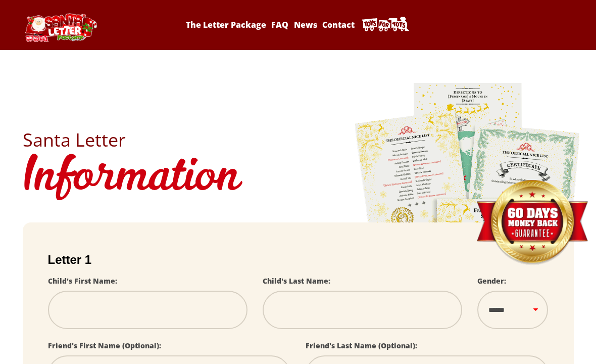  Describe the element at coordinates (467, 222) in the screenshot. I see `img: letters.png` at that location.